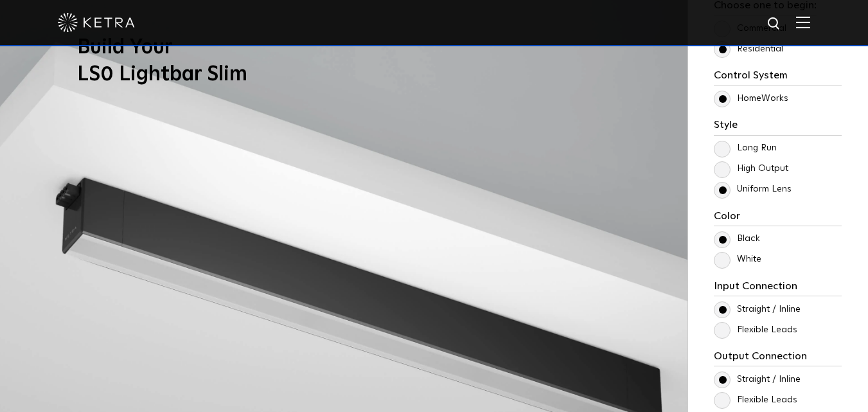  I want to click on label: Uniform Lens, so click(752, 189).